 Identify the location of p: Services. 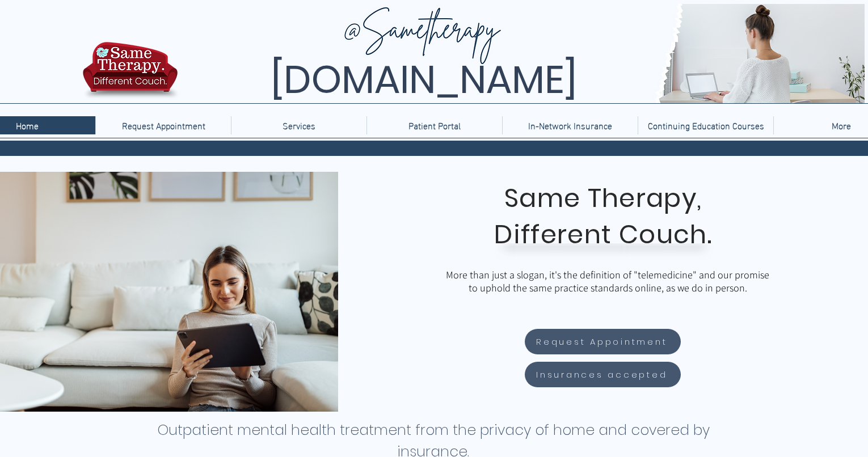
(299, 125).